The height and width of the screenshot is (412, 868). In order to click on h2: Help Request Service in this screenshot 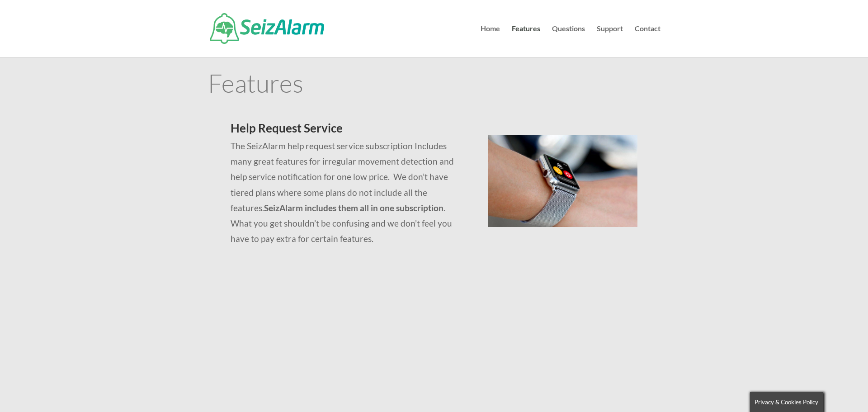, I will do `click(348, 130)`.